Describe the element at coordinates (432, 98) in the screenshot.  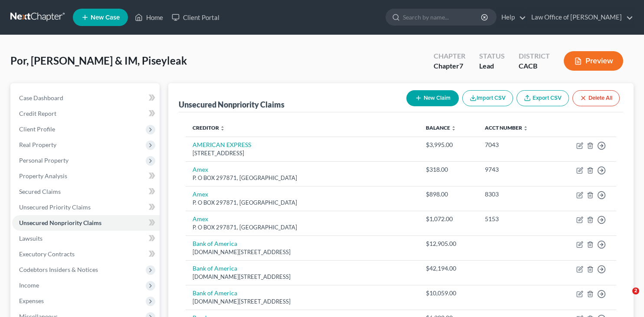
I see `button: New Claim` at that location.